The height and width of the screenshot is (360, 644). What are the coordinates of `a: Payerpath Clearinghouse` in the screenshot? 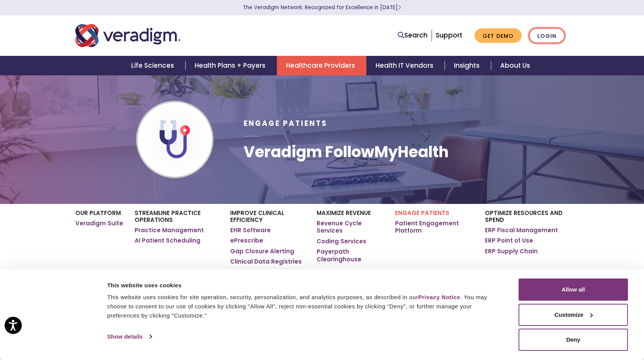 It's located at (350, 255).